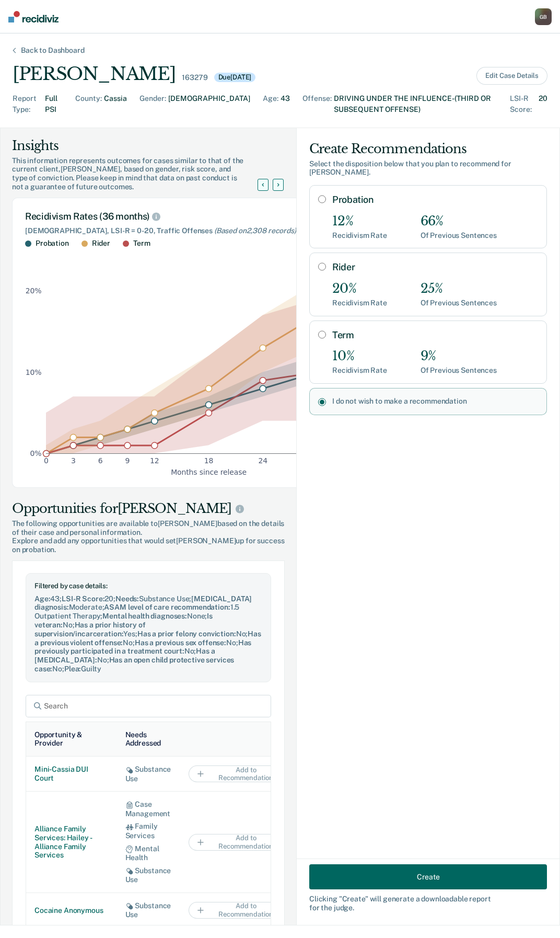 The width and height of the screenshot is (560, 938). Describe the element at coordinates (148, 638) in the screenshot. I see `span: Has a previous violent offense :` at that location.